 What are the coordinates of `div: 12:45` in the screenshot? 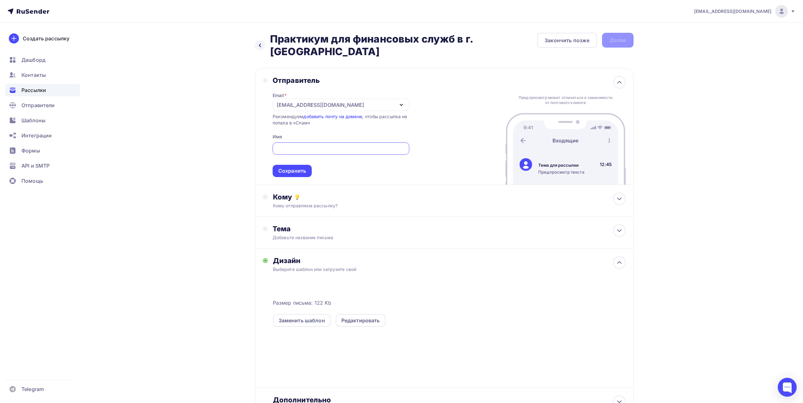 It's located at (606, 165).